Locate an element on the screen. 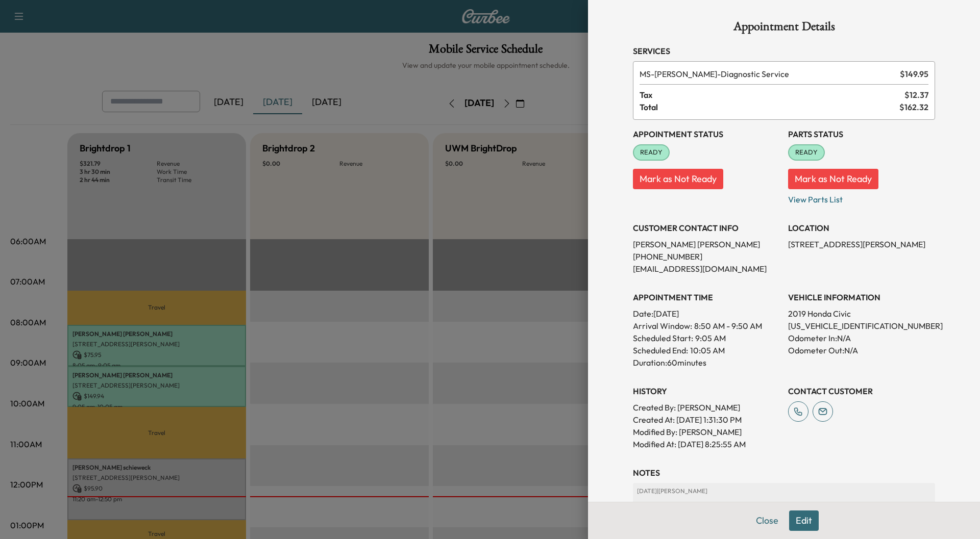 The width and height of the screenshot is (980, 539). h3: CUSTOMER CONTACT INFO is located at coordinates (707, 228).